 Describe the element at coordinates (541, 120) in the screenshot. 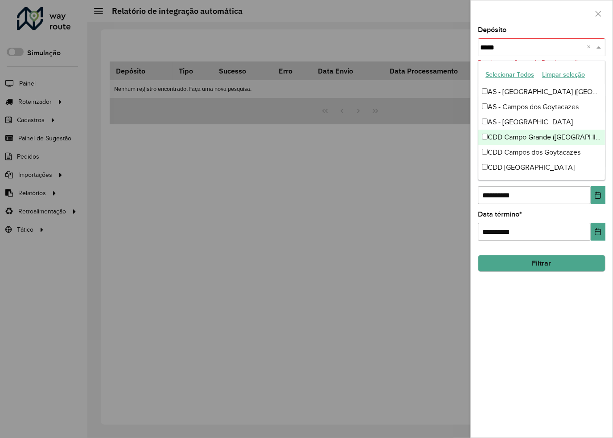

I see `ng-dropdown-panel: Options list` at that location.